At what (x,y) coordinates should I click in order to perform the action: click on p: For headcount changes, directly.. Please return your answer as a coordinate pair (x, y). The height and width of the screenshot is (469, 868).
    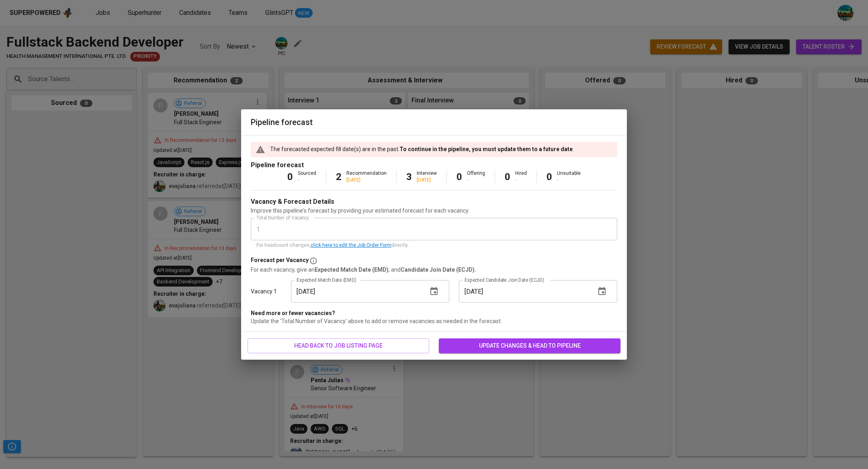
    Looking at the image, I should click on (434, 245).